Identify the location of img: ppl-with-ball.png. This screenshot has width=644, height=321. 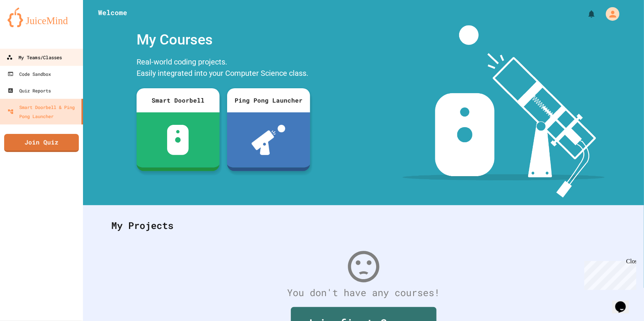
(268, 140).